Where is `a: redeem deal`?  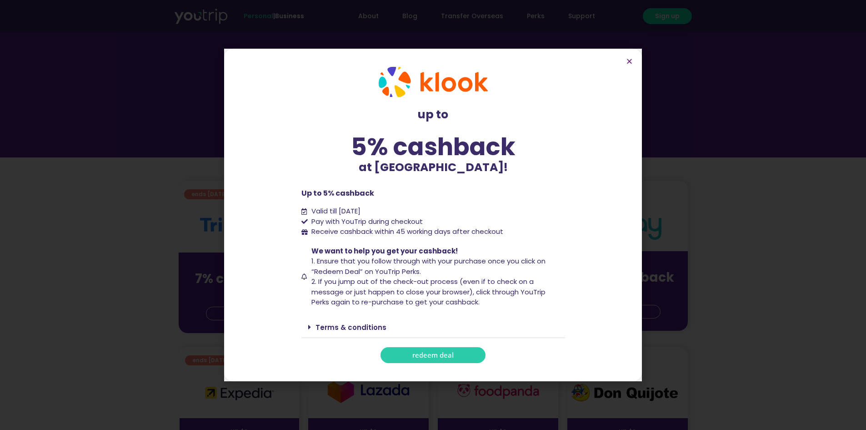 a: redeem deal is located at coordinates (433, 355).